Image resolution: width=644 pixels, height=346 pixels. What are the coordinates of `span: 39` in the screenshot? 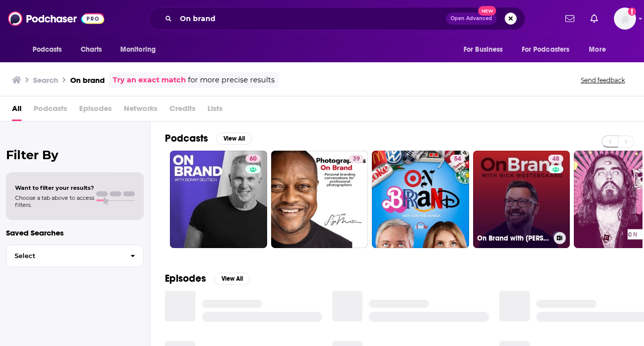 It's located at (356, 159).